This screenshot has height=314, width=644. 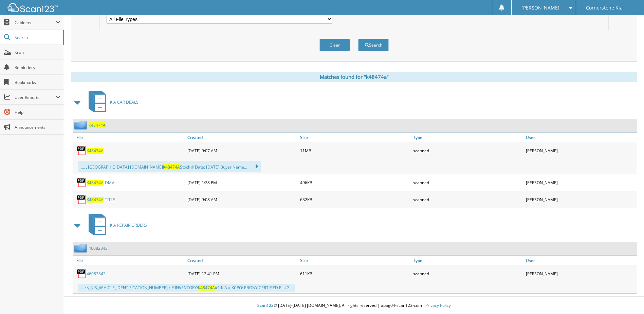 I want to click on span: Help, so click(x=38, y=112).